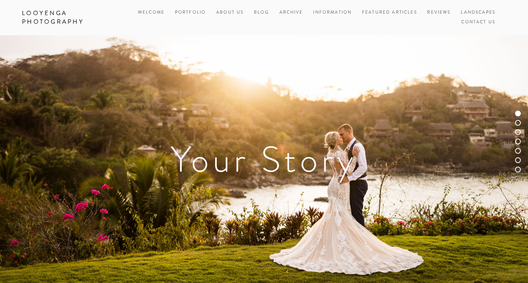 The height and width of the screenshot is (283, 528). I want to click on h1: Your Story, so click(264, 159).